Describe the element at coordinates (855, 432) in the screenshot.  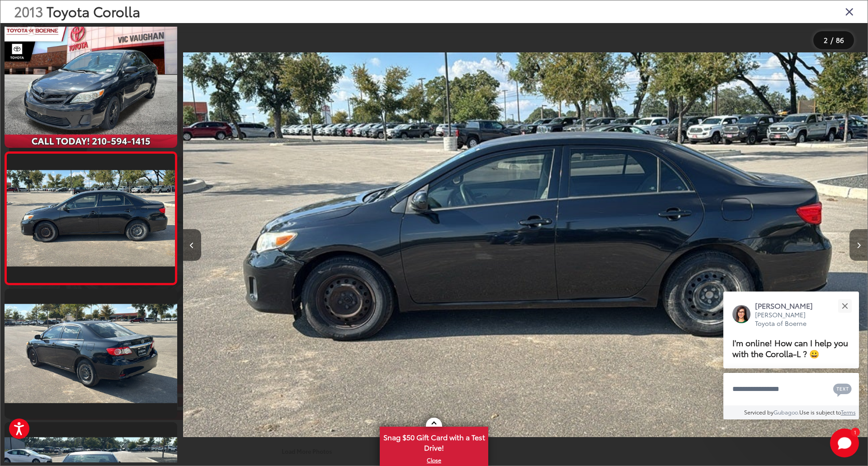
I see `span: 1` at that location.